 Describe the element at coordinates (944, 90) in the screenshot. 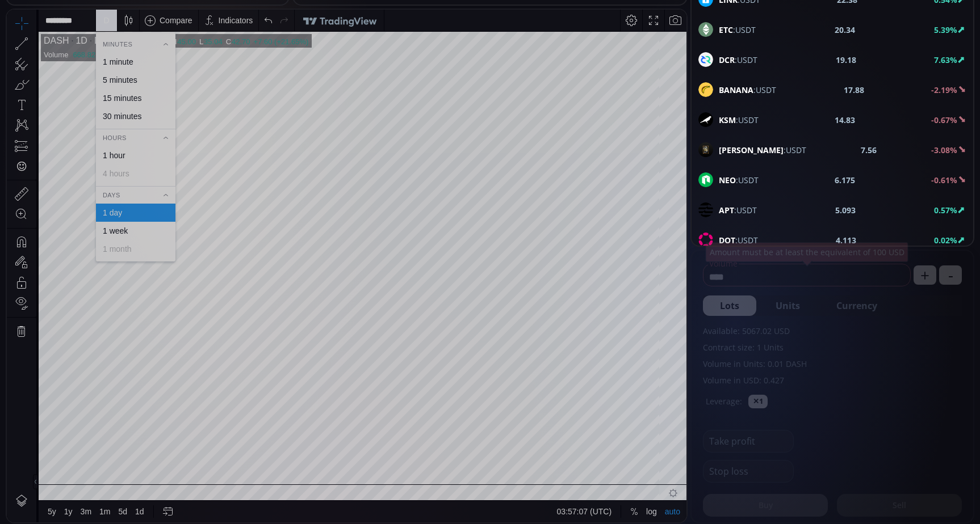

I see `b: -2.19%` at that location.